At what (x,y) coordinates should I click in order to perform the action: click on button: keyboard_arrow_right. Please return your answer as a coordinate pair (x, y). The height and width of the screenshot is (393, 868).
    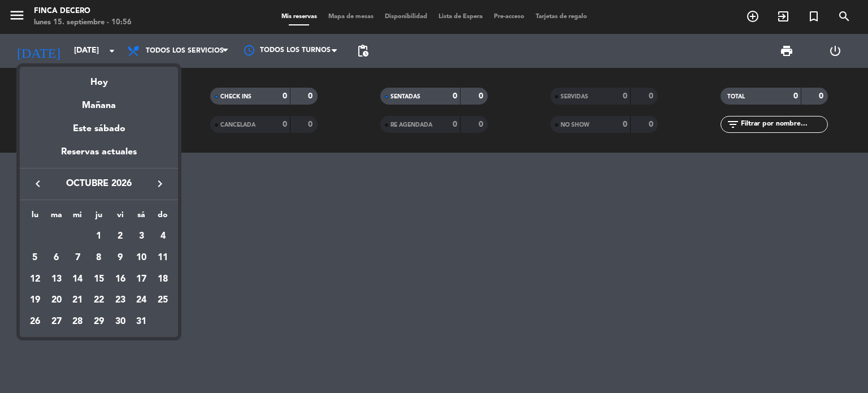
    Looking at the image, I should click on (160, 184).